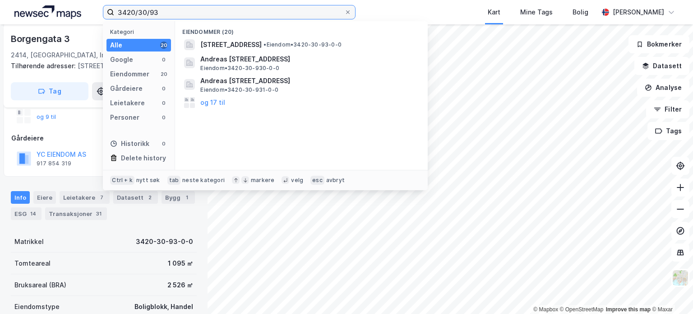 This screenshot has width=693, height=314. I want to click on div: Eiendommer (20), so click(301, 29).